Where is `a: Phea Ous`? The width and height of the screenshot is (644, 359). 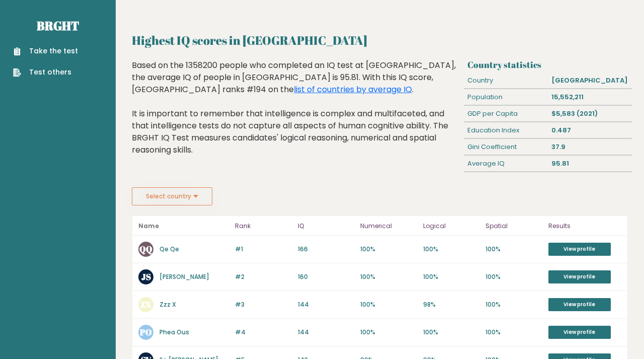
a: Phea Ous is located at coordinates (174, 332).